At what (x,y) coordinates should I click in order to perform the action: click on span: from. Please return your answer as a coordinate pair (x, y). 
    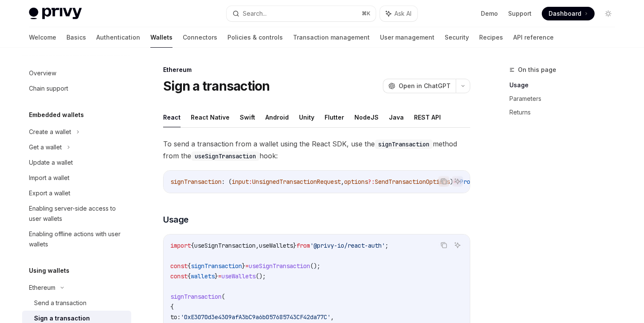
    Looking at the image, I should click on (303, 246).